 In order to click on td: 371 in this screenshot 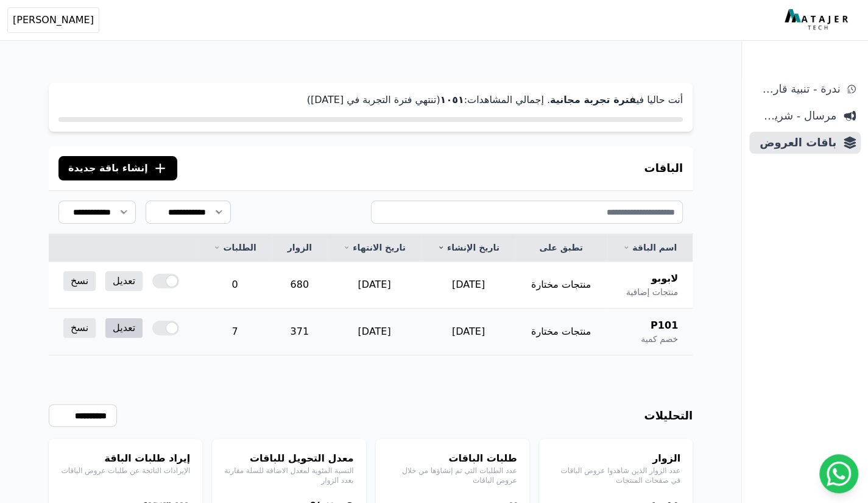, I will do `click(299, 331)`.